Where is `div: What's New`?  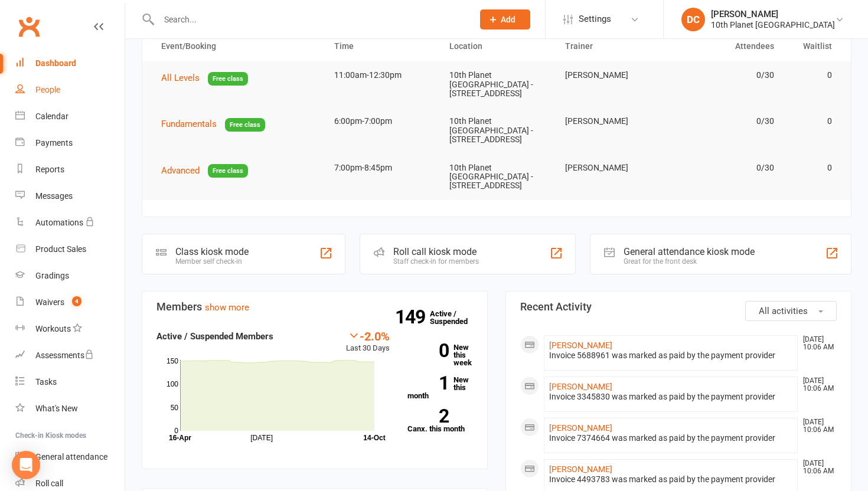 div: What's New is located at coordinates (57, 409).